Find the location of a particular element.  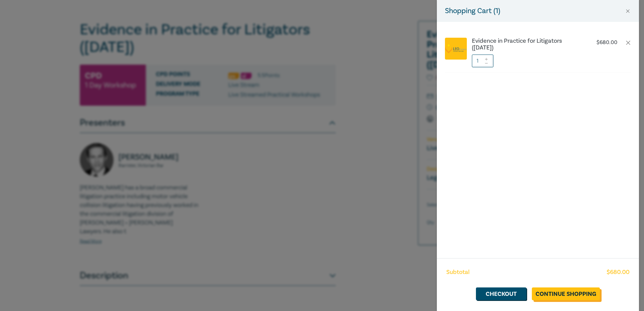

span: $ 680.00 is located at coordinates (618, 273).